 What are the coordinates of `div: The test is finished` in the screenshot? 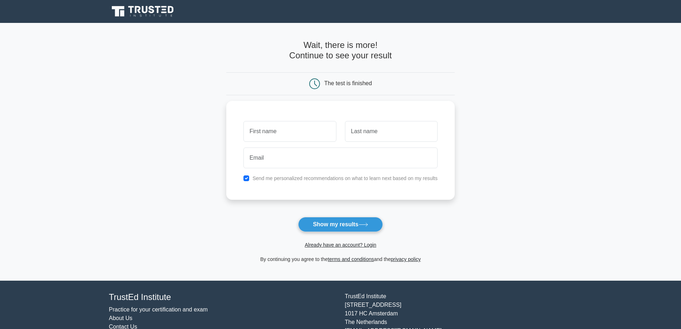 It's located at (348, 83).